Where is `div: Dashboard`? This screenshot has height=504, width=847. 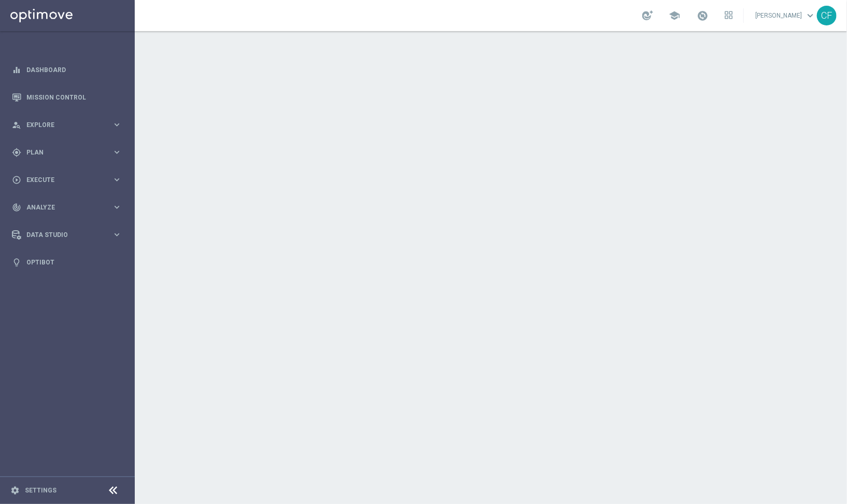 div: Dashboard is located at coordinates (67, 70).